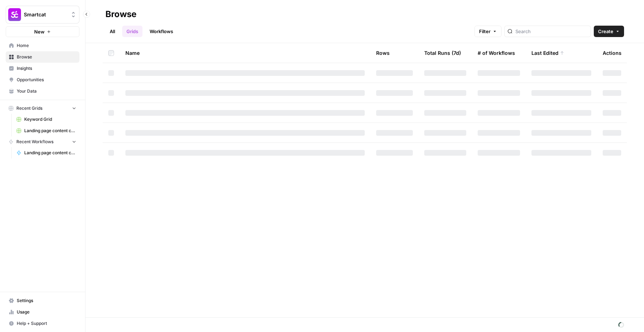  Describe the element at coordinates (46, 80) in the screenshot. I see `span: Opportunities` at that location.